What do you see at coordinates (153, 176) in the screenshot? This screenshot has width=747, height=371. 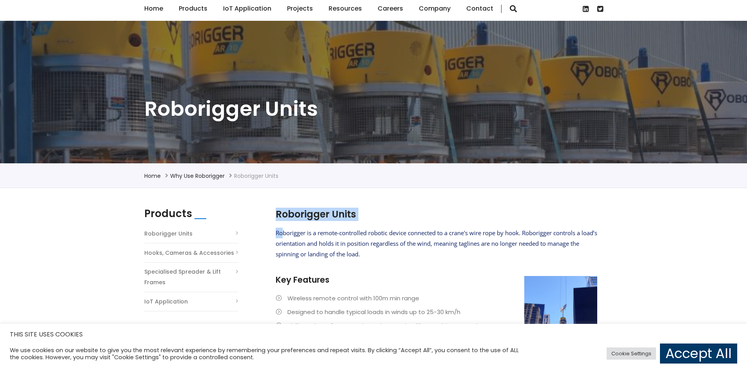 I see `a: Home` at bounding box center [153, 176].